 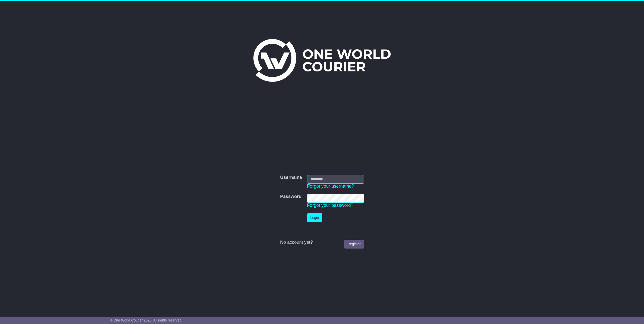 I want to click on a: Forgot your password?, so click(x=330, y=205).